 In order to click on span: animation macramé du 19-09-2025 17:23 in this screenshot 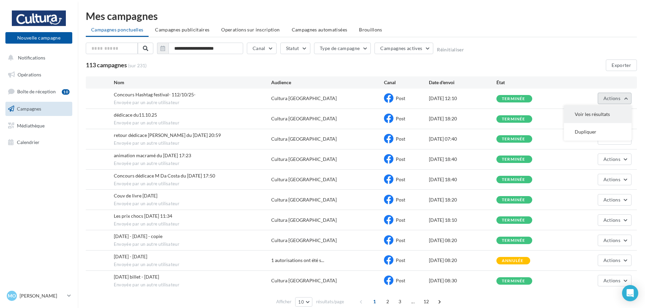, I will do `click(152, 155)`.